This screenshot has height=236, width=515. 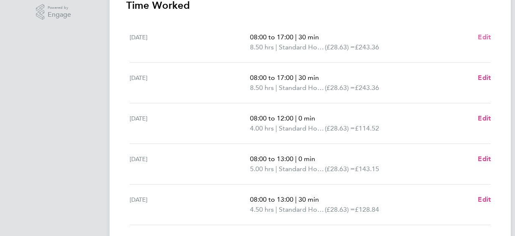 What do you see at coordinates (59, 8) in the screenshot?
I see `span: Powered by` at bounding box center [59, 8].